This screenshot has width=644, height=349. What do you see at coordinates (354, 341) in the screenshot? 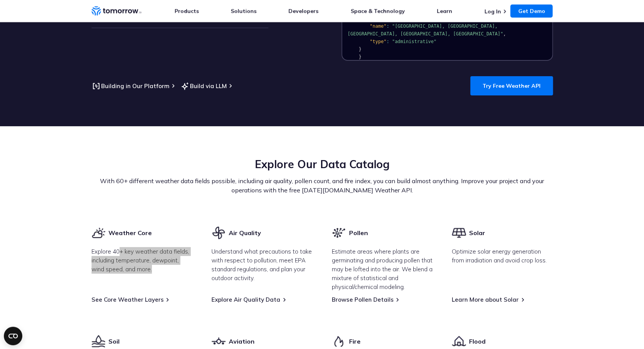
I see `h3: Fire` at bounding box center [354, 341].